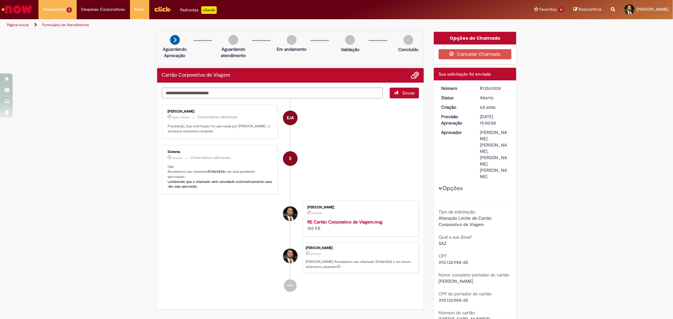 This screenshot has width=673, height=319. I want to click on dt: Previsão Aprovação, so click(456, 120).